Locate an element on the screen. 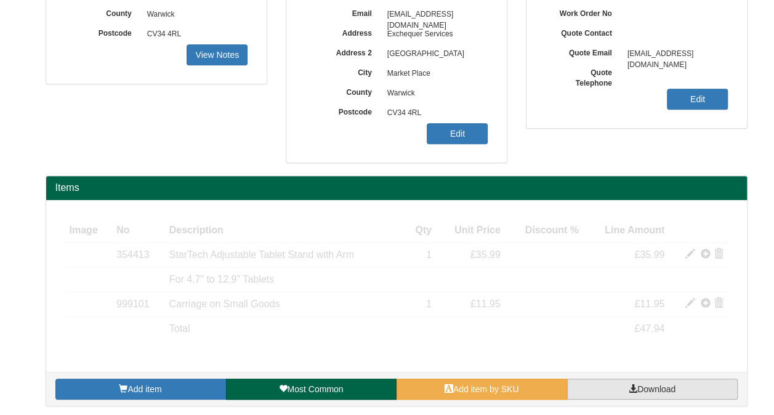  span: Add item is located at coordinates (144, 389).